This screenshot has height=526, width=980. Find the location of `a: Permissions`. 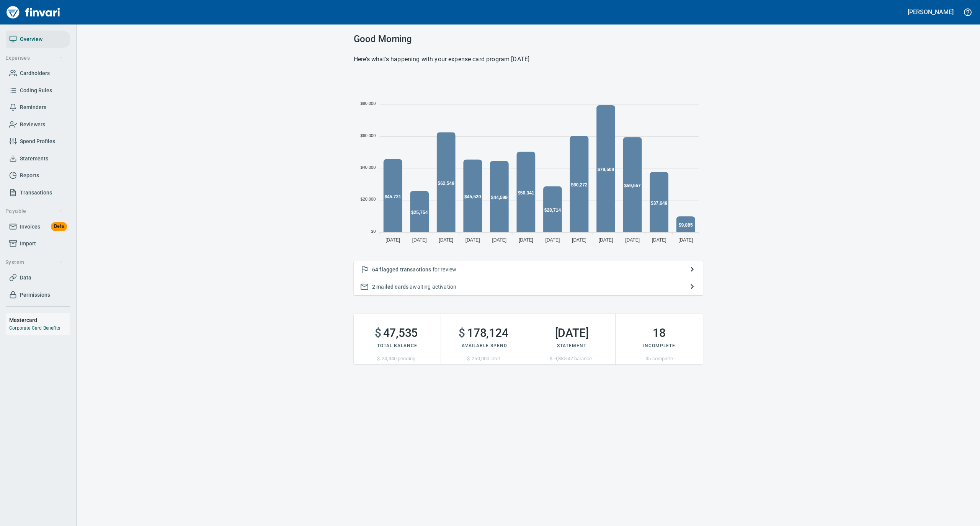

a: Permissions is located at coordinates (38, 295).